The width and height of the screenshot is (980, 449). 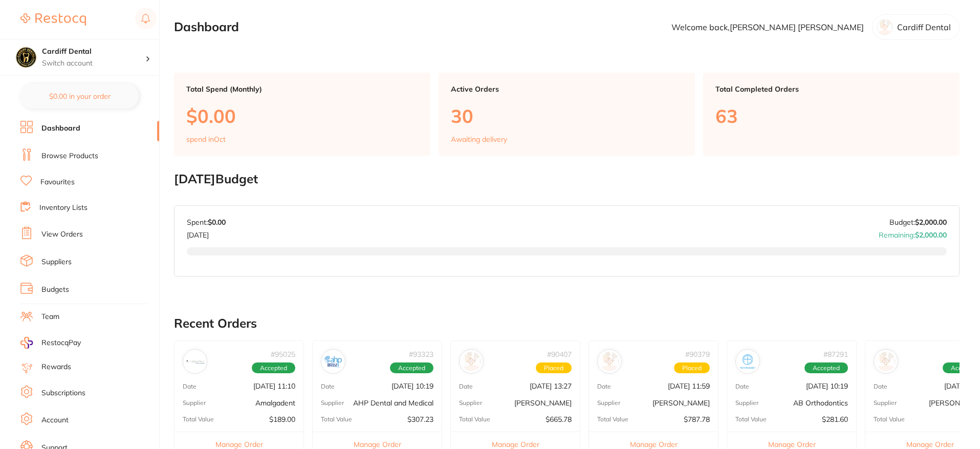 What do you see at coordinates (698, 354) in the screenshot?
I see `p: # 90379` at bounding box center [698, 354].